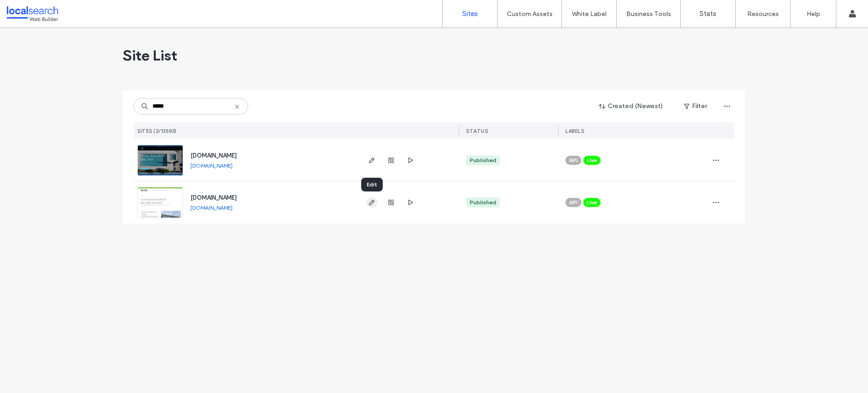  I want to click on label: Business Tools, so click(649, 14).